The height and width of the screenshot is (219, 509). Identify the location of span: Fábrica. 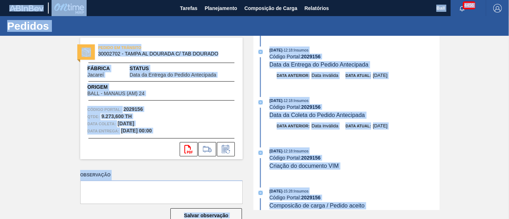
(107, 68).